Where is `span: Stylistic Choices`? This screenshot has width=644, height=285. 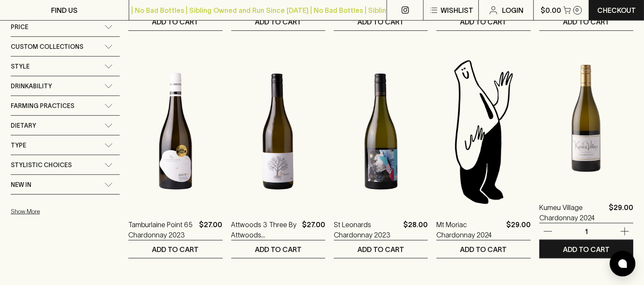
span: Stylistic Choices is located at coordinates (41, 165).